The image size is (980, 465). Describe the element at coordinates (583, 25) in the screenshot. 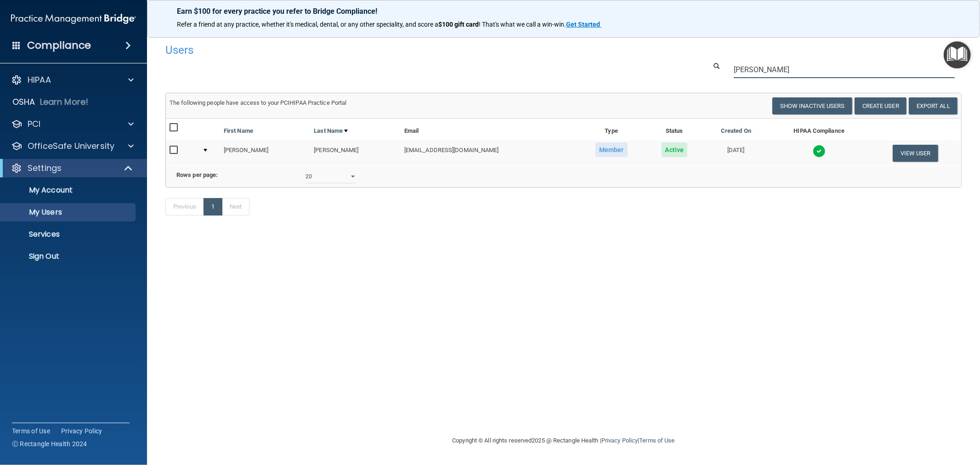

I see `strong: Get Started` at that location.